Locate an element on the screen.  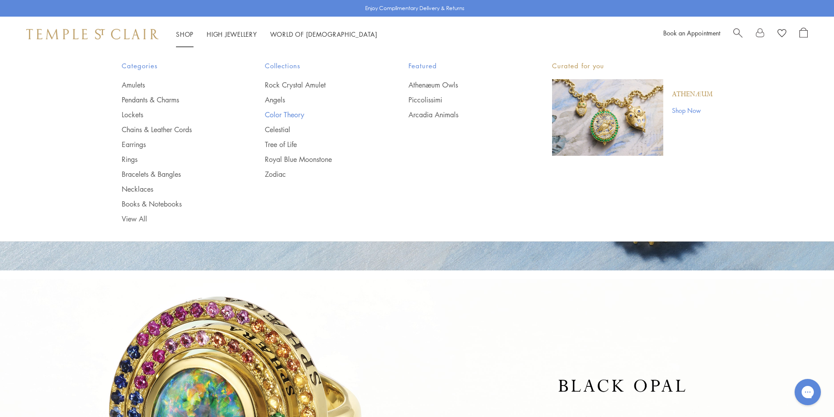
a: Tree of Life is located at coordinates (319, 144).